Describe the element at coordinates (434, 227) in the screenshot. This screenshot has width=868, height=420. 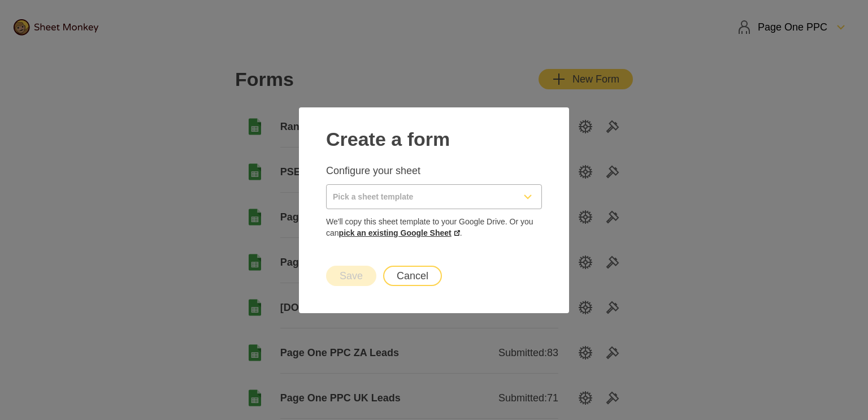
I see `span: We'll copy this sheet template to your Google Drive. Or you can .` at that location.